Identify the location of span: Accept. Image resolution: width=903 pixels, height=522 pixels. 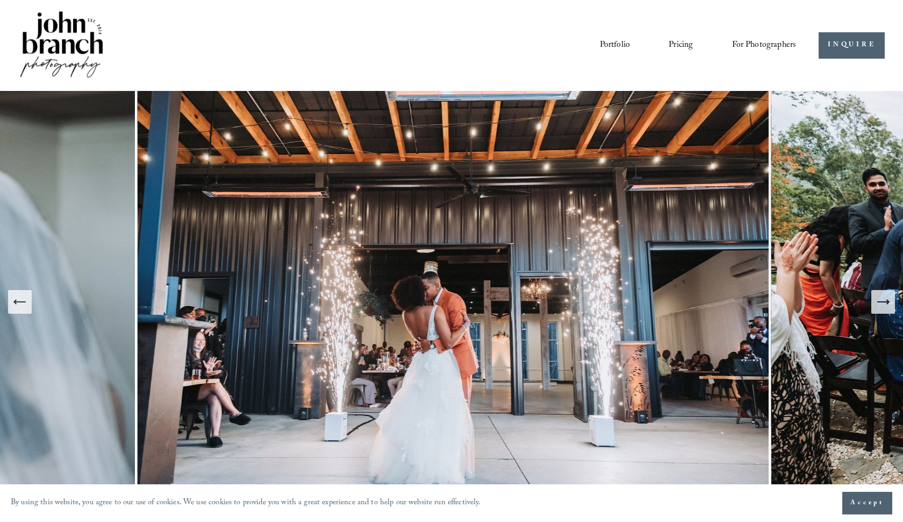
(867, 503).